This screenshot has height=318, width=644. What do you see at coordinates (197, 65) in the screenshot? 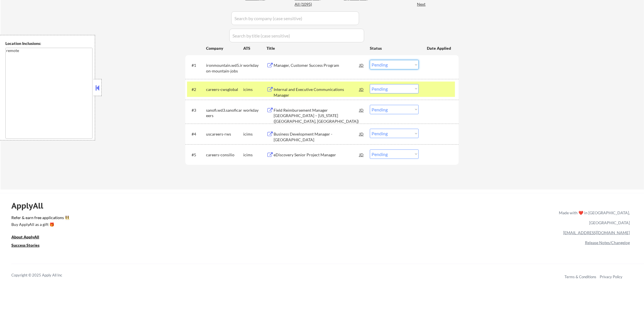
I see `div: #1` at bounding box center [197, 65].